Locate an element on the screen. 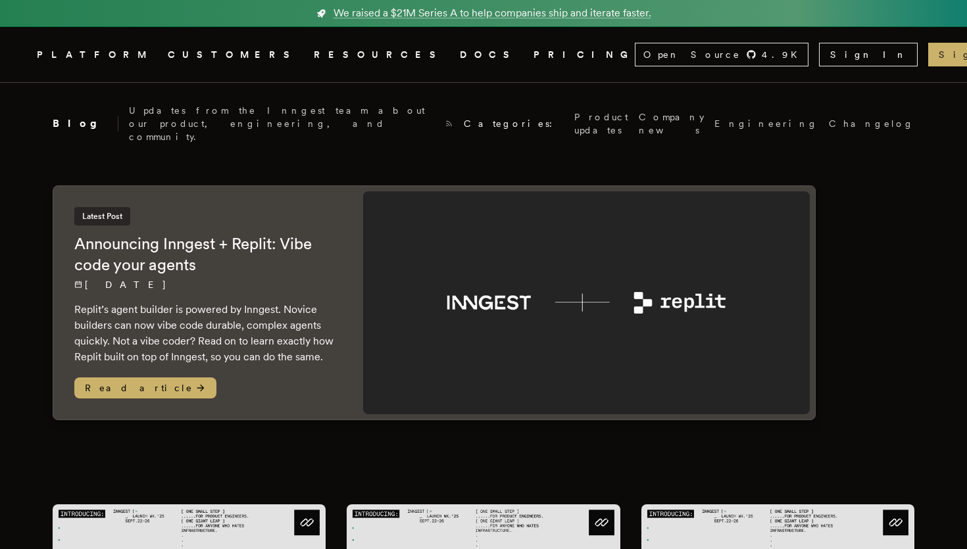 The height and width of the screenshot is (549, 967). a: Engineering is located at coordinates (766, 124).